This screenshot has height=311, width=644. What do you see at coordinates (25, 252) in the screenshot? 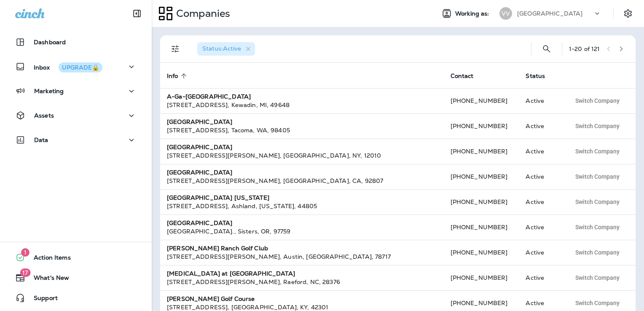
I see `span: 1` at bounding box center [25, 252].